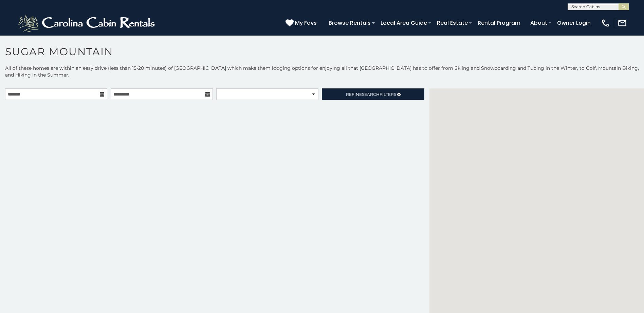 The image size is (644, 313). Describe the element at coordinates (371, 94) in the screenshot. I see `span: Refine Filters` at that location.